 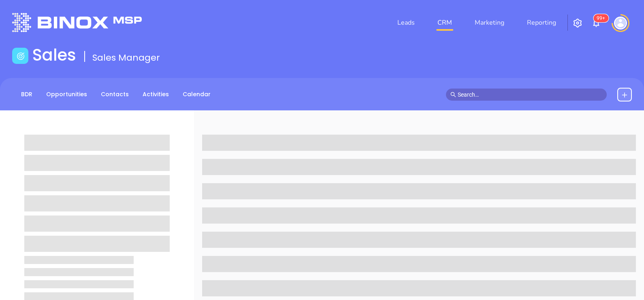 What do you see at coordinates (197, 94) in the screenshot?
I see `a: Calendar` at bounding box center [197, 94].